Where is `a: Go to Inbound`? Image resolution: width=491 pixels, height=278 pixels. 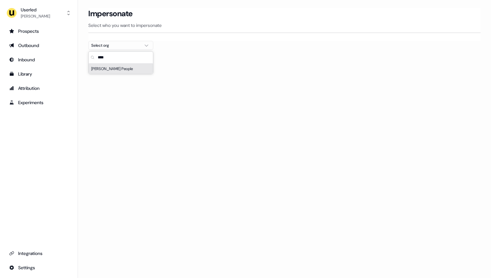
a: Go to Inbound is located at coordinates (39, 60).